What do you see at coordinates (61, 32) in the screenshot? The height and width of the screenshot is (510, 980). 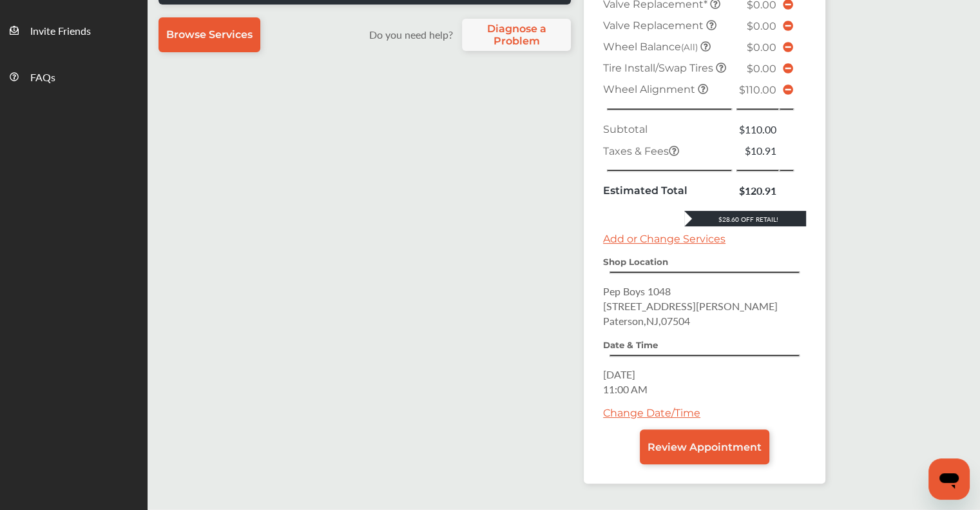 I see `span: Invite Friends` at bounding box center [61, 32].